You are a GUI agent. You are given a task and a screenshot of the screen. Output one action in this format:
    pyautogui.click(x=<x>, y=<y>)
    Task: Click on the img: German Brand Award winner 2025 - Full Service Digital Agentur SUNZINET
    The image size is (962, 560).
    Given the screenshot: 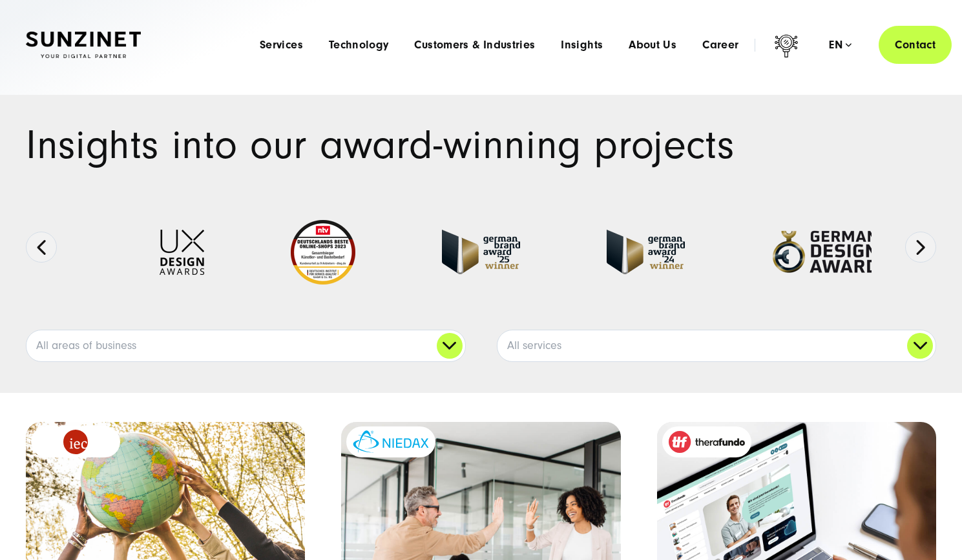 What is the action you would take?
    pyautogui.click(x=481, y=252)
    